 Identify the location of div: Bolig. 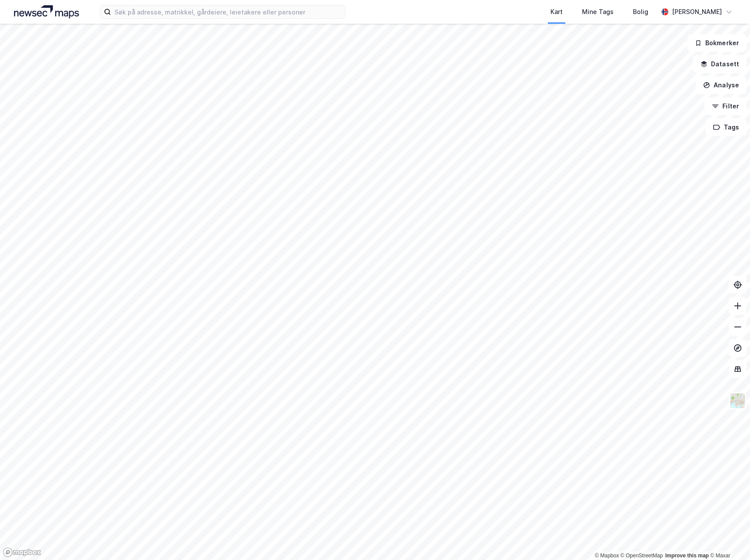
(641, 12).